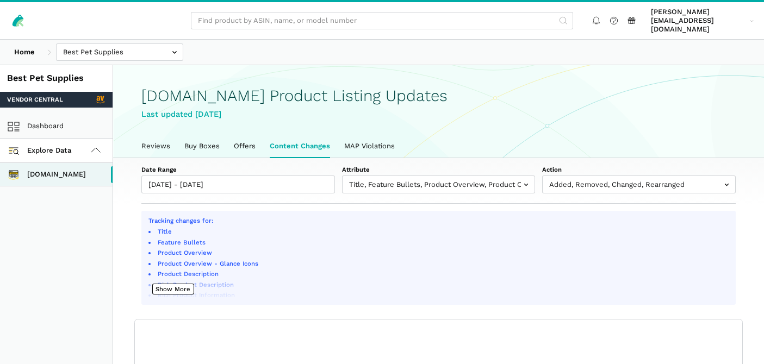 The height and width of the screenshot is (364, 764). I want to click on li: Product Description, so click(442, 274).